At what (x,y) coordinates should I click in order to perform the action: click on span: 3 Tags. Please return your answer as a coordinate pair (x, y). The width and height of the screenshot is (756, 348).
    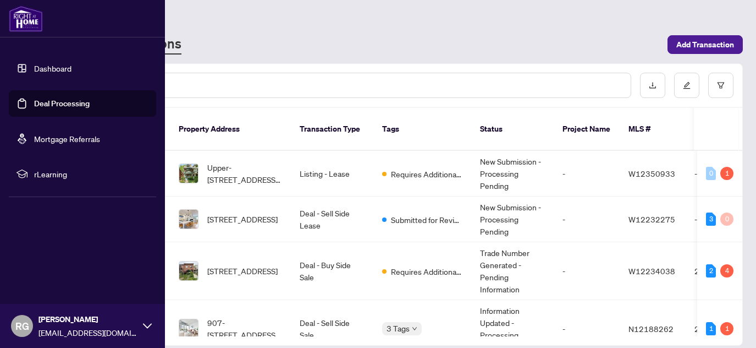
    Looking at the image, I should click on (398, 328).